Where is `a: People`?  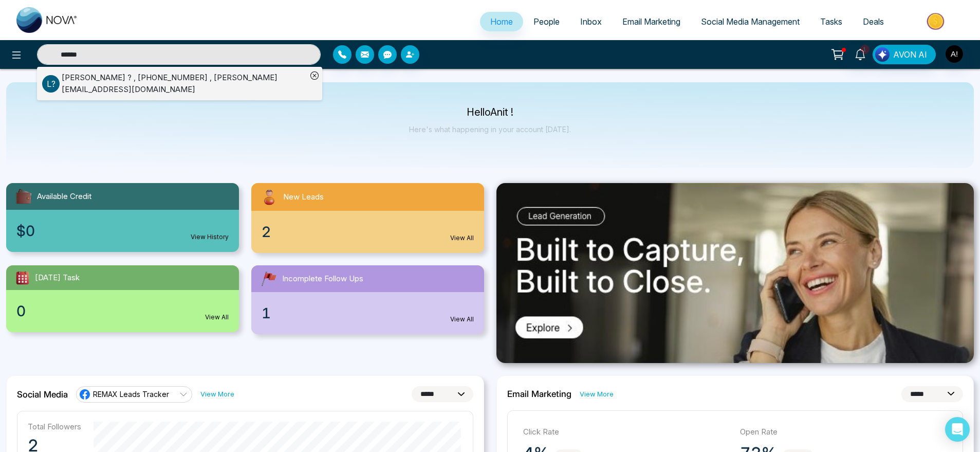 a: People is located at coordinates (546, 21).